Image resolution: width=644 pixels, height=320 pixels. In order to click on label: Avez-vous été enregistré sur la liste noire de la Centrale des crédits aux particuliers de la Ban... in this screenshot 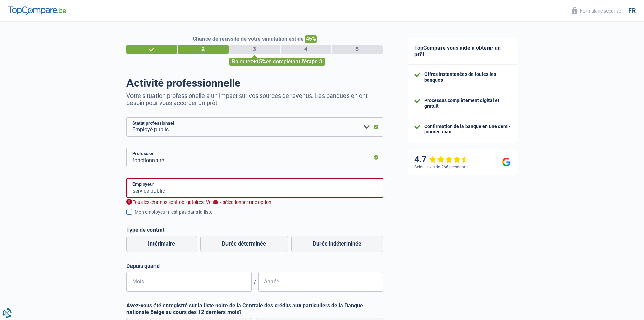, I will do `click(255, 309)`.